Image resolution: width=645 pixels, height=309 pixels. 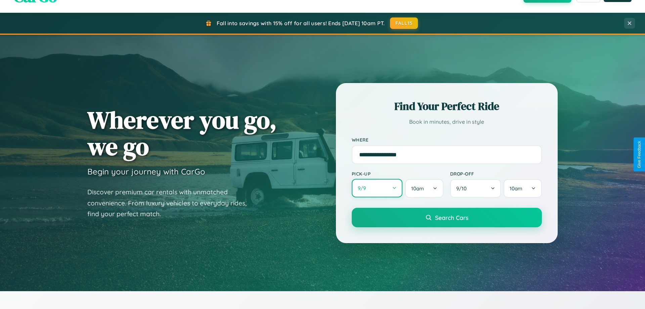 What do you see at coordinates (446, 139) in the screenshot?
I see `label: Where` at bounding box center [446, 139].